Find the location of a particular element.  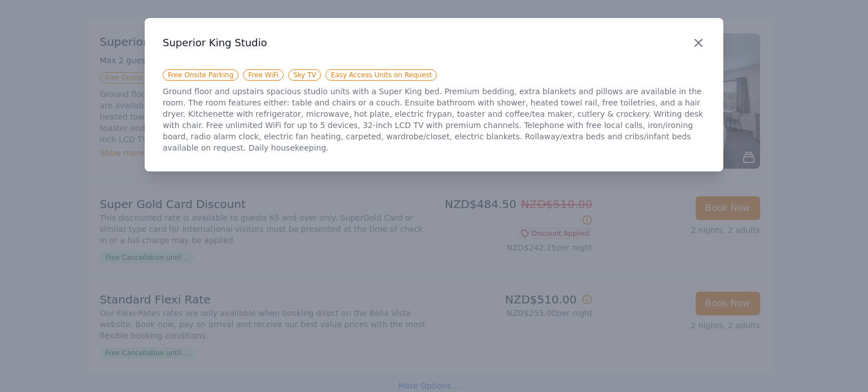

h3: Superior King Studio is located at coordinates (434, 43).